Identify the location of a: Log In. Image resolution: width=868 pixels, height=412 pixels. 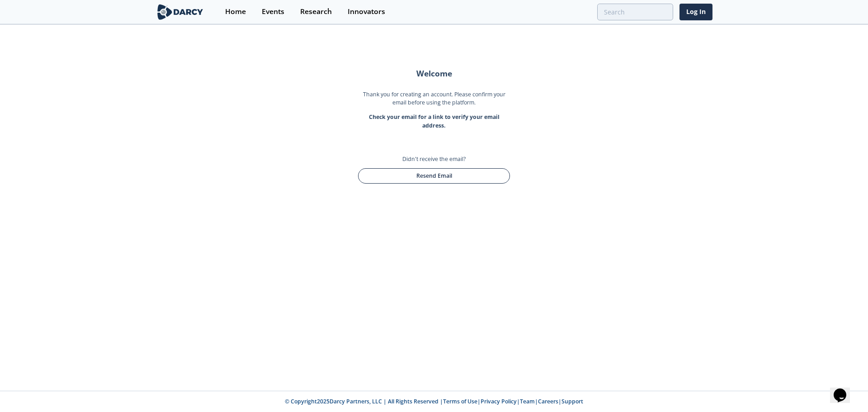
(696, 12).